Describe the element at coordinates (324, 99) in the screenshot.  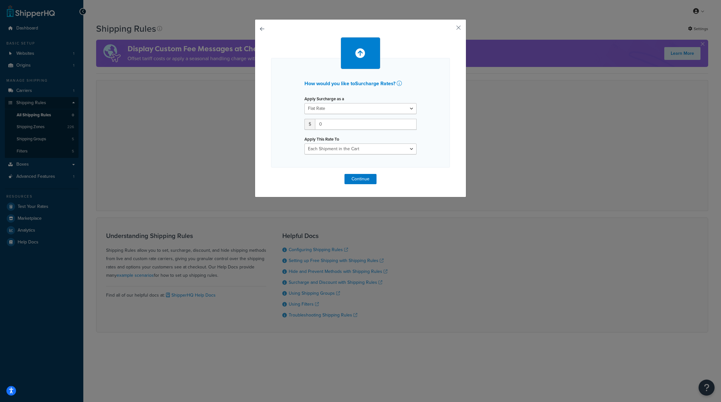
I see `label: Apply Surcharge as a` at that location.